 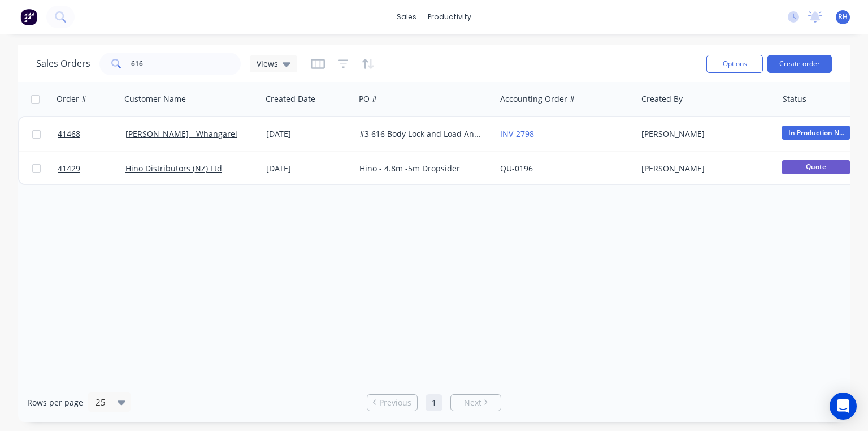 I want to click on div: Status, so click(x=794, y=99).